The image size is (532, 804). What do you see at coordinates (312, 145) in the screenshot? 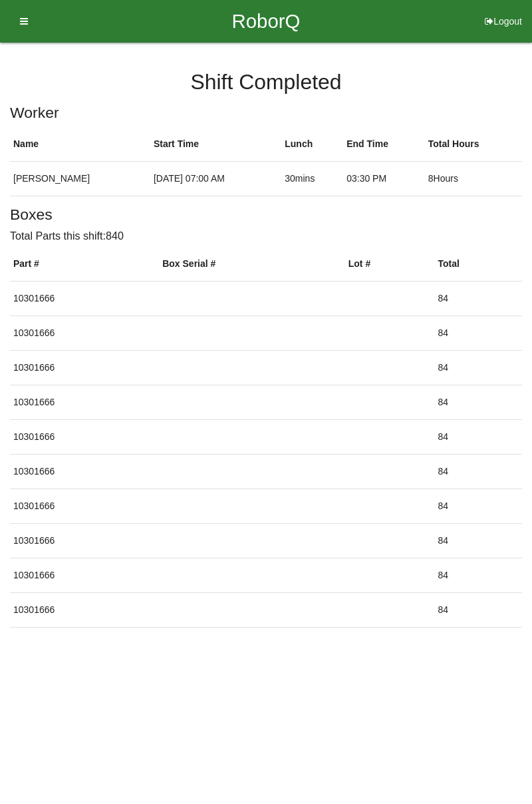
I see `th: Lunch` at bounding box center [312, 145].